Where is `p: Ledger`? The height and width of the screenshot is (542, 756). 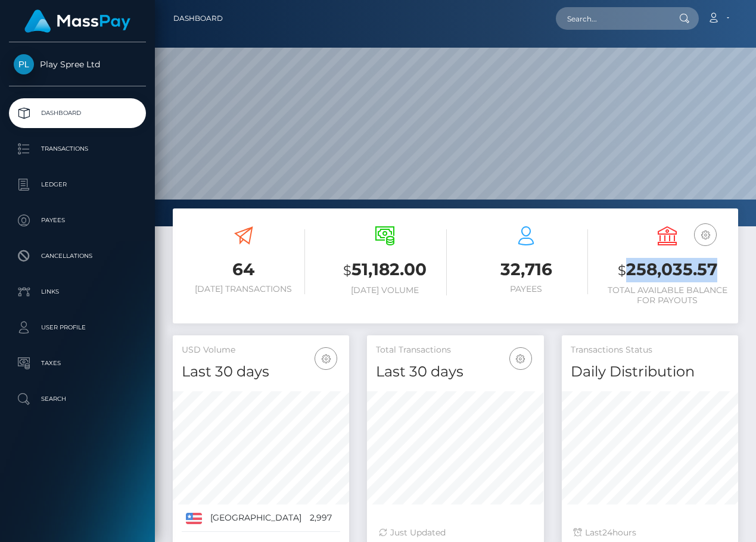
p: Ledger is located at coordinates (77, 185).